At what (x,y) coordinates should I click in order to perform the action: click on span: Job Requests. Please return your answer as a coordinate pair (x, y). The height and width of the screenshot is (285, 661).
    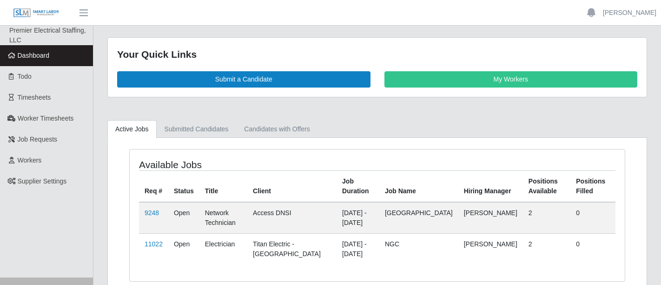
    Looking at the image, I should click on (38, 139).